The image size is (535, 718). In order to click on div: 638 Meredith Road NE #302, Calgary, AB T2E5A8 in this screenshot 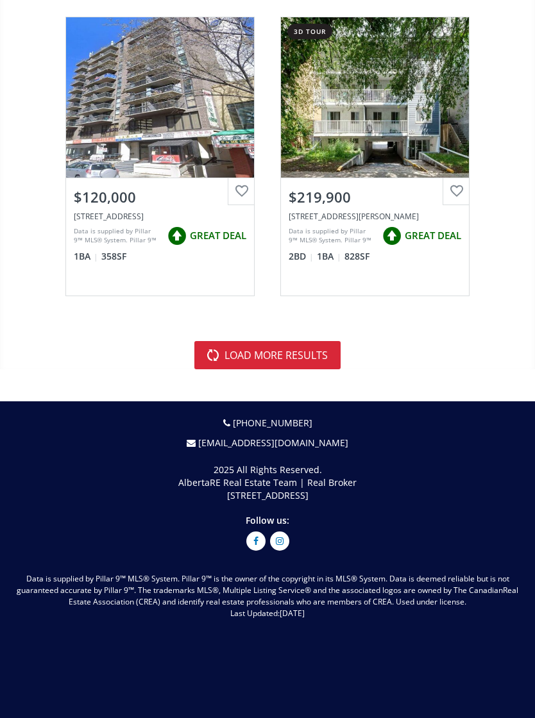, I will do `click(375, 216)`.